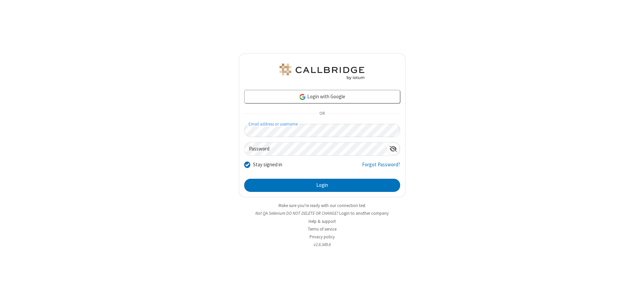  What do you see at coordinates (364, 213) in the screenshot?
I see `button: Login to another company` at bounding box center [364, 213].